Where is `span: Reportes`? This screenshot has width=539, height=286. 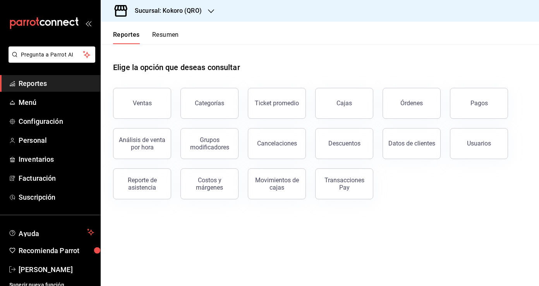
span: Reportes is located at coordinates (56, 83).